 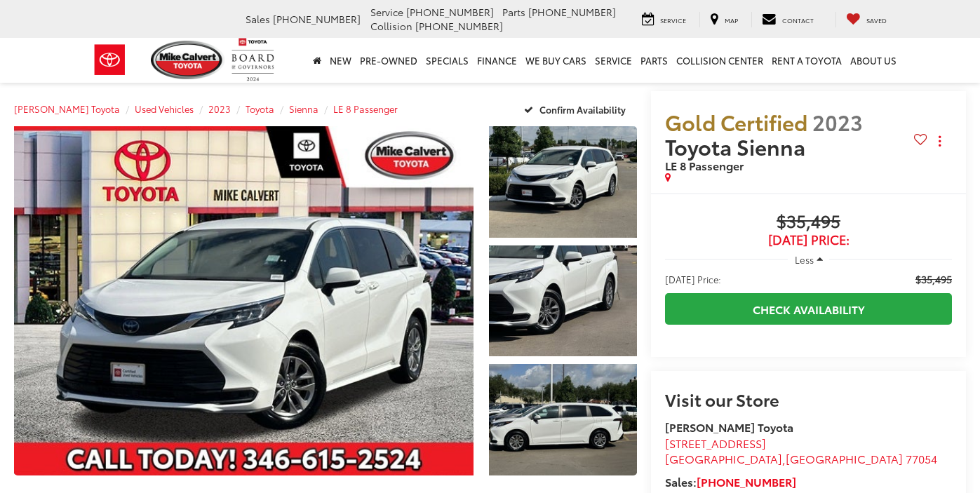 I want to click on a: About Us, so click(x=873, y=60).